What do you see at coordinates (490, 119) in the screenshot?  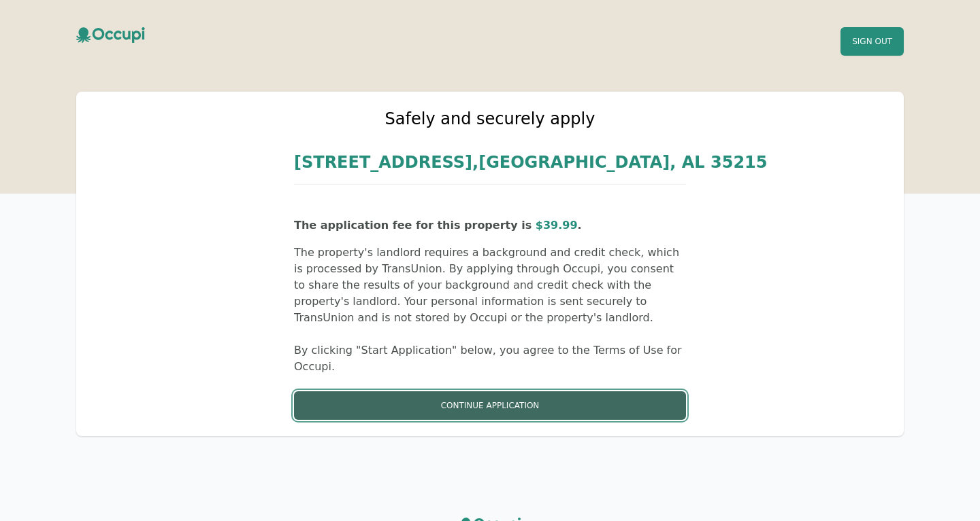 I see `h2: Safely and securely apply` at bounding box center [490, 119].